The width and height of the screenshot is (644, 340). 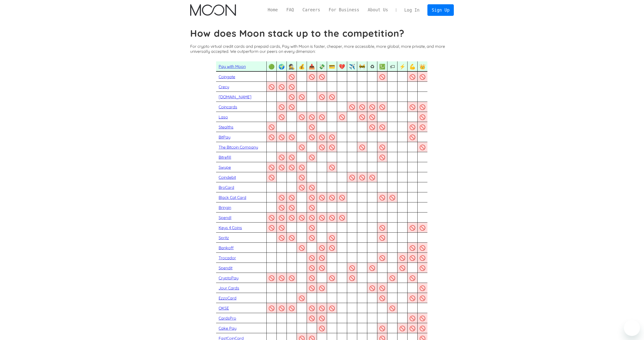 I want to click on a: Keys 4 Coins, so click(x=230, y=228).